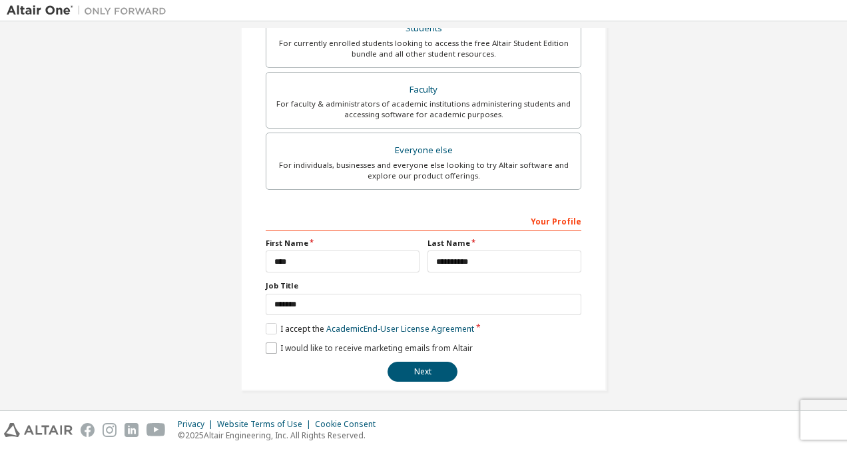 This screenshot has height=449, width=847. What do you see at coordinates (156, 430) in the screenshot?
I see `img: youtube.svg` at bounding box center [156, 430].